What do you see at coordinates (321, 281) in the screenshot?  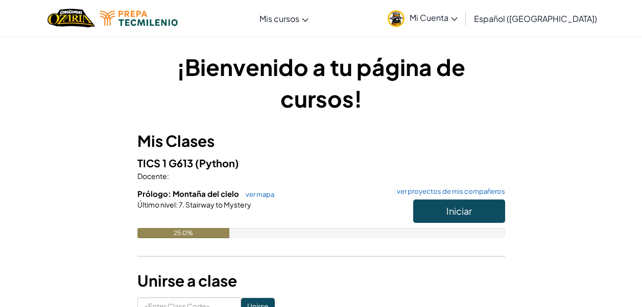 I see `h3: Unirse a clase` at bounding box center [321, 281].